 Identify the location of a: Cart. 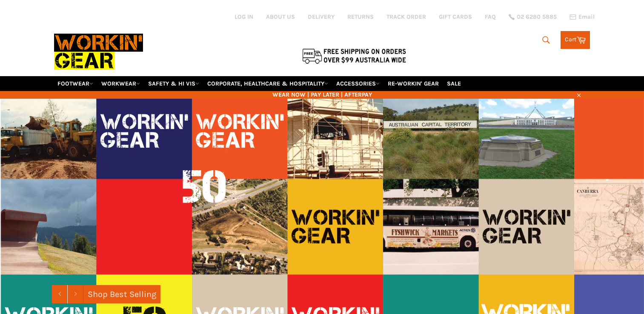
(575, 40).